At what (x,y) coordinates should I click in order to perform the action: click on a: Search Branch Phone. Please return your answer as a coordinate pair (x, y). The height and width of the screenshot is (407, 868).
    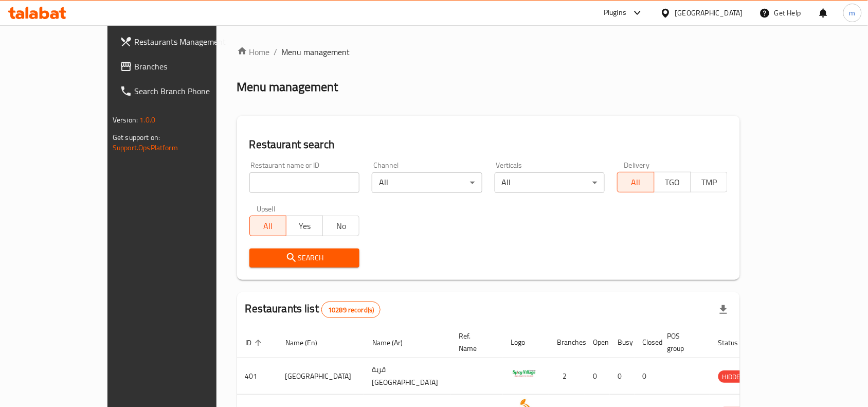
    Looking at the image, I should click on (182, 91).